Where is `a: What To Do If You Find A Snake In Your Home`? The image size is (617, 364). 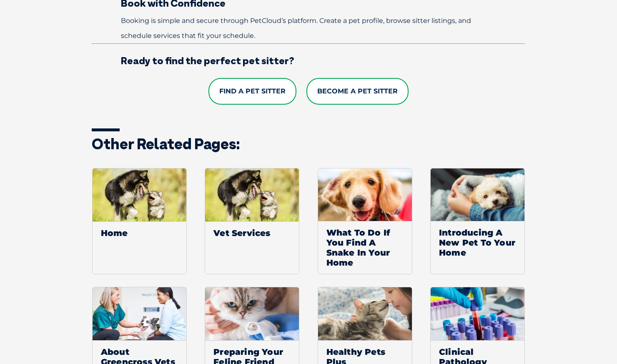
a: What To Do If You Find A Snake In Your Home is located at coordinates (365, 221).